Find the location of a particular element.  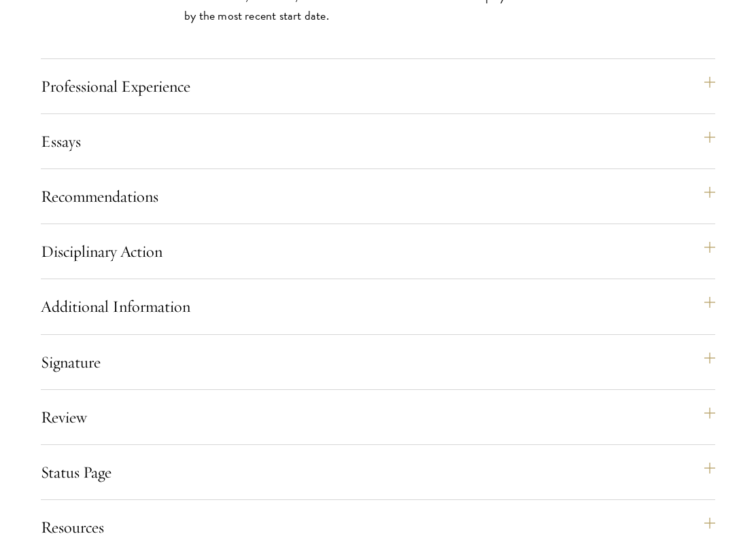

button: Review is located at coordinates (378, 432).